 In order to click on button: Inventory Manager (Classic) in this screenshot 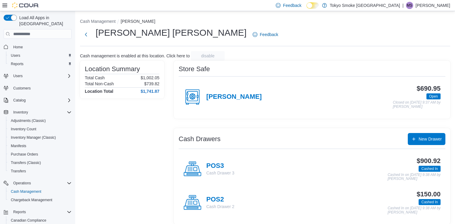, I will do `click(40, 138)`.